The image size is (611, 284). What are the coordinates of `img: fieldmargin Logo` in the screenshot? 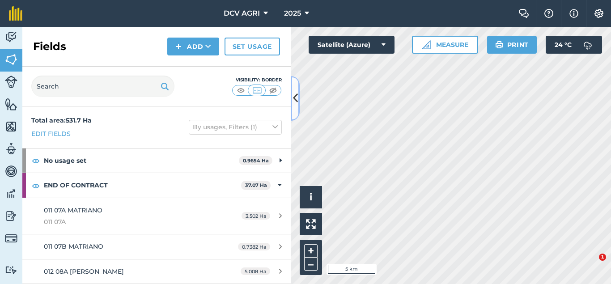 It's located at (16, 13).